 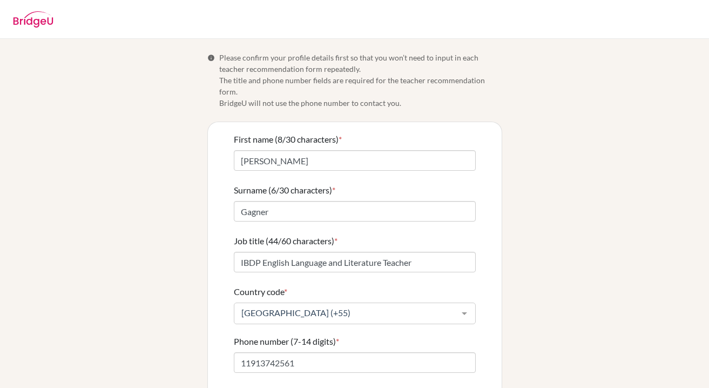 I want to click on input: Enter your surname, so click(x=355, y=211).